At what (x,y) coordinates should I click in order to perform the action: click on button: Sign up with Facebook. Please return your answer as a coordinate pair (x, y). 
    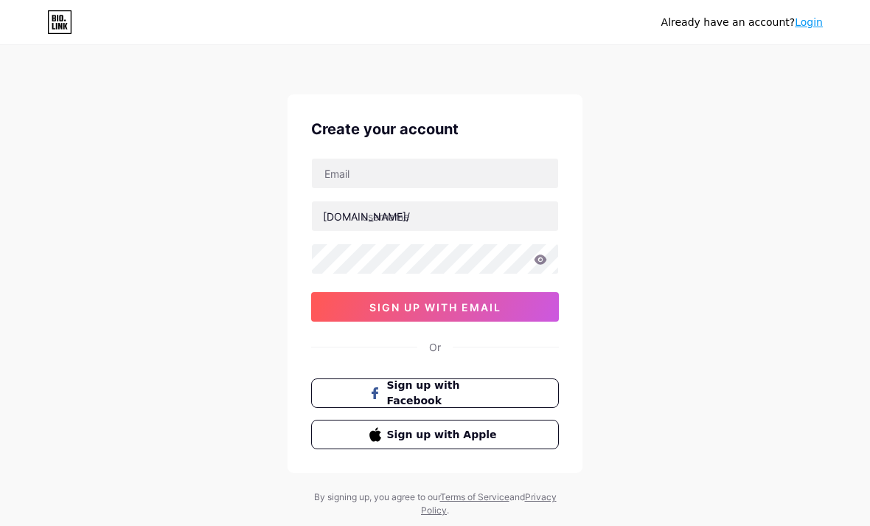
    Looking at the image, I should click on (435, 393).